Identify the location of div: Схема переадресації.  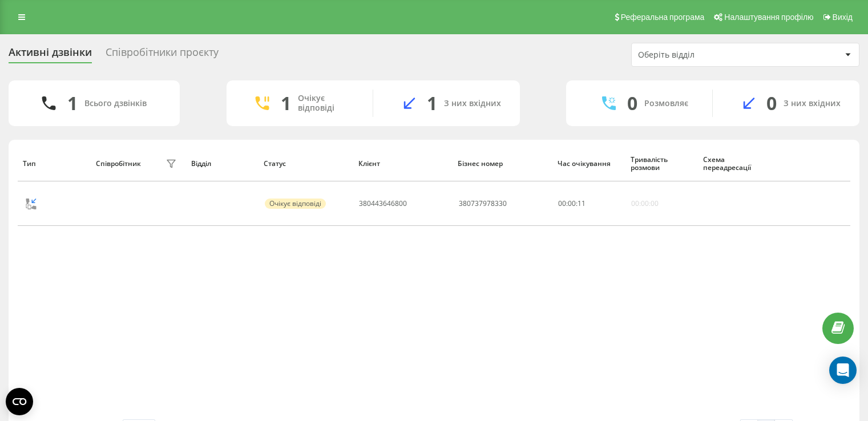
(737, 164).